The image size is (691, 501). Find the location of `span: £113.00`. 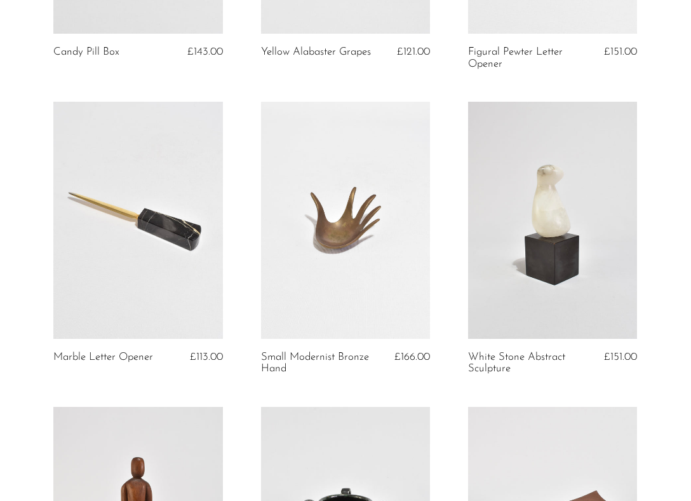

span: £113.00 is located at coordinates (206, 356).